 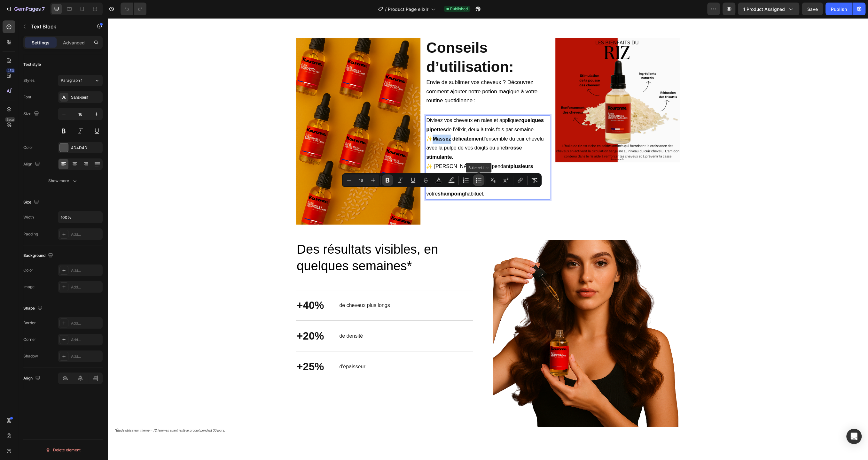 I want to click on p: +20%, so click(x=202, y=318).